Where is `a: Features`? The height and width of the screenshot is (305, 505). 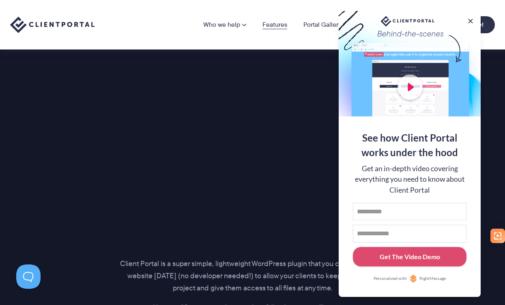
a: Features is located at coordinates (275, 25).